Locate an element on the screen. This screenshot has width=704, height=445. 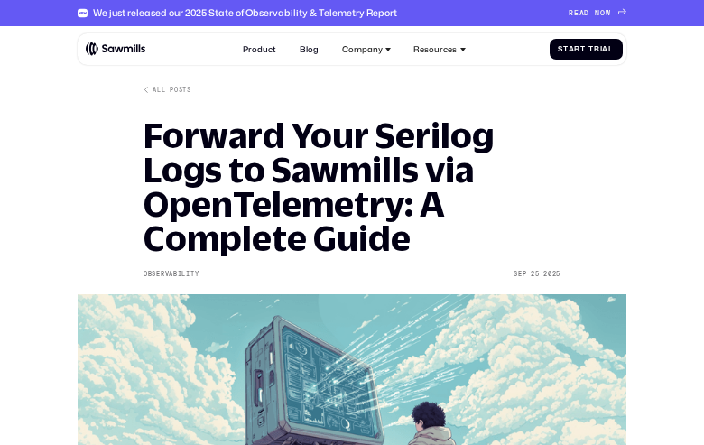
span: T is located at coordinates (591, 50).